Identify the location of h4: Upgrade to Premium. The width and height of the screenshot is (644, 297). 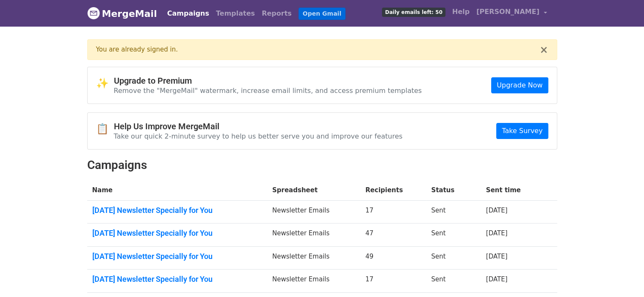
(268, 81).